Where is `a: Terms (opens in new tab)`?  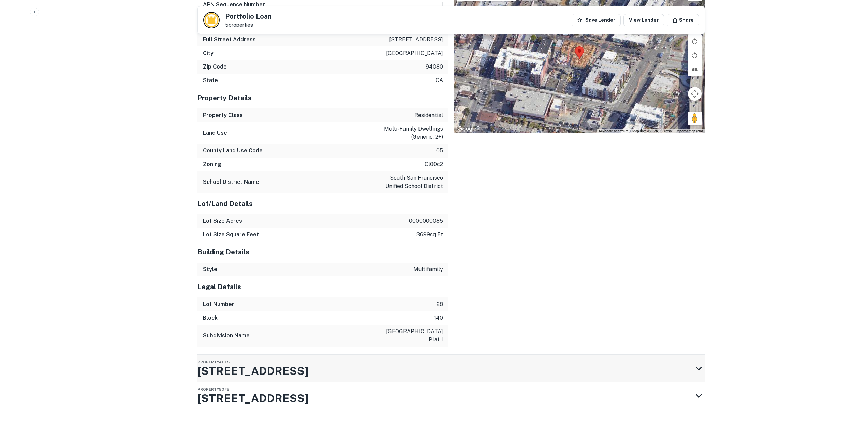 a: Terms (opens in new tab) is located at coordinates (667, 131).